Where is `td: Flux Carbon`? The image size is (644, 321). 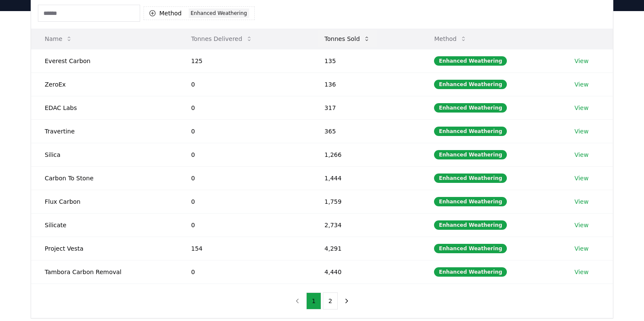
td: Flux Carbon is located at coordinates (104, 201).